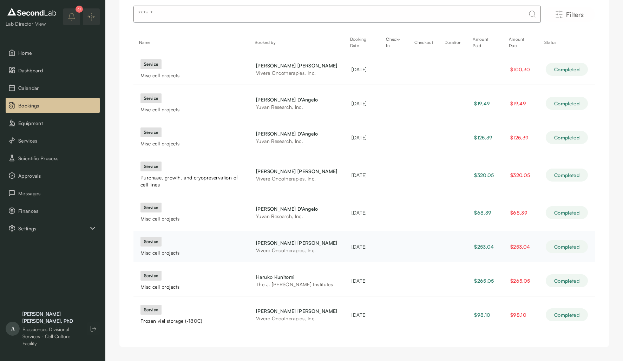 The image size is (623, 361). I want to click on a: Scientific Process, so click(53, 158).